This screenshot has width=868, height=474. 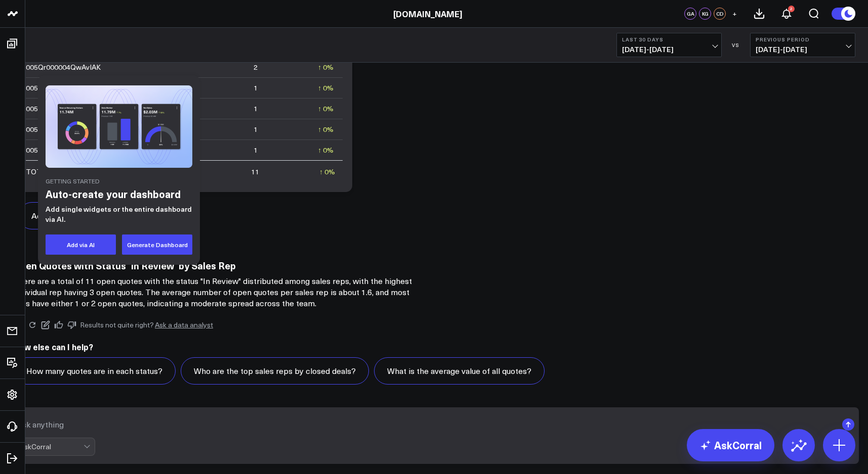 I want to click on div: KG, so click(x=705, y=14).